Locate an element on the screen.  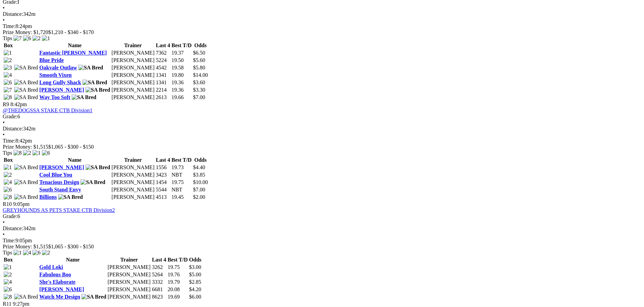
span: $2.00 is located at coordinates (199, 197).